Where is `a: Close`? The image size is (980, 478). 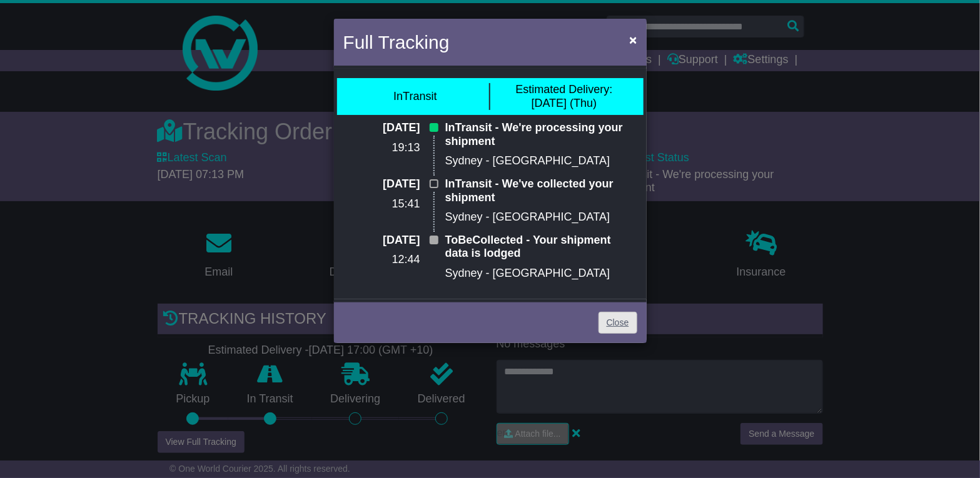
a: Close is located at coordinates (618, 323).